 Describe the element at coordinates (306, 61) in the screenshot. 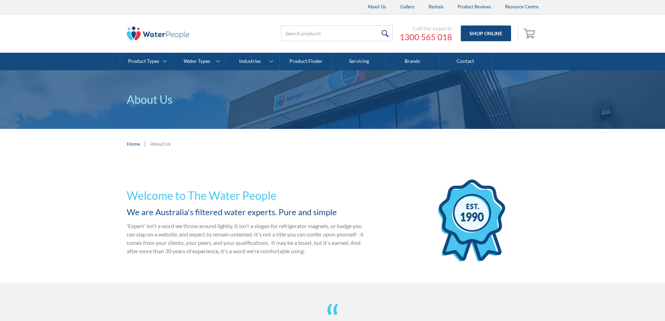

I see `a: Product Finder` at that location.